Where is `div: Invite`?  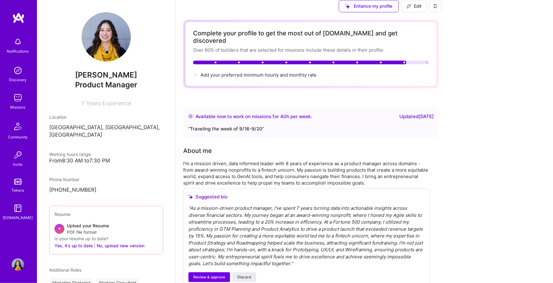 div: Invite is located at coordinates (18, 164).